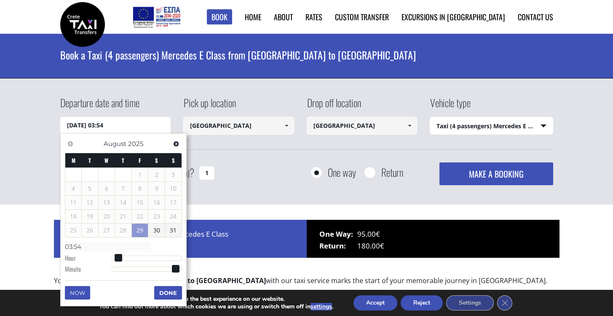 Image resolution: width=613 pixels, height=316 pixels. What do you see at coordinates (107, 188) in the screenshot?
I see `span: 6` at bounding box center [107, 188].